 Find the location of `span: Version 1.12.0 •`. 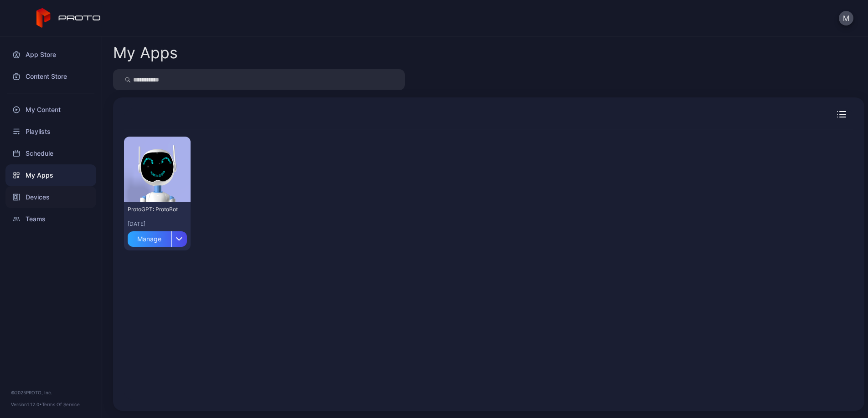

span: Version 1.12.0 • is located at coordinates (27, 404).